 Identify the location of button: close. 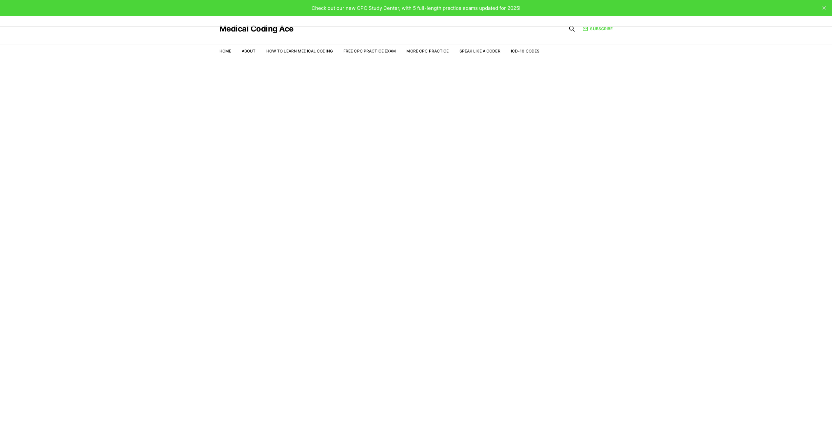
(825, 8).